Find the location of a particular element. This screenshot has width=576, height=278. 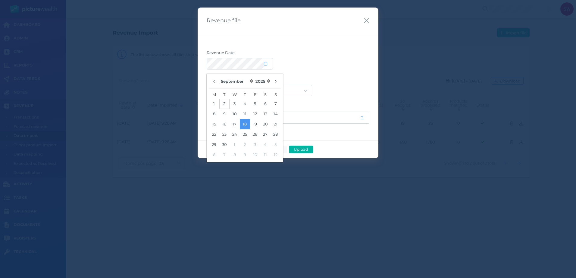

span: M is located at coordinates (214, 95).